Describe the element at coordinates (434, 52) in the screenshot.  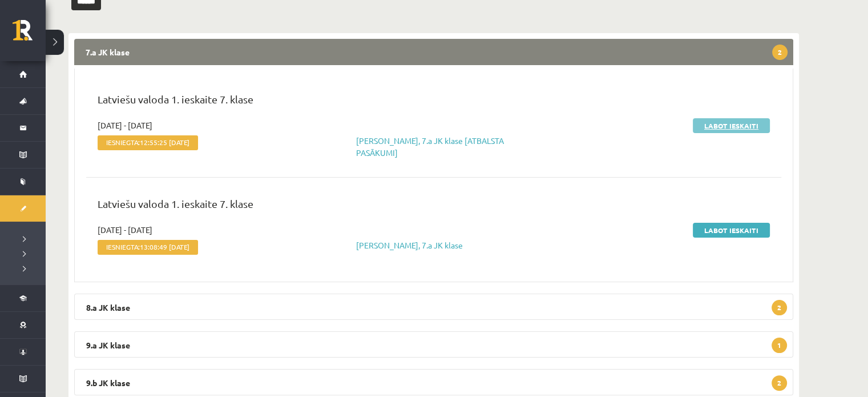
I see `legend: 7.a JK klase` at that location.